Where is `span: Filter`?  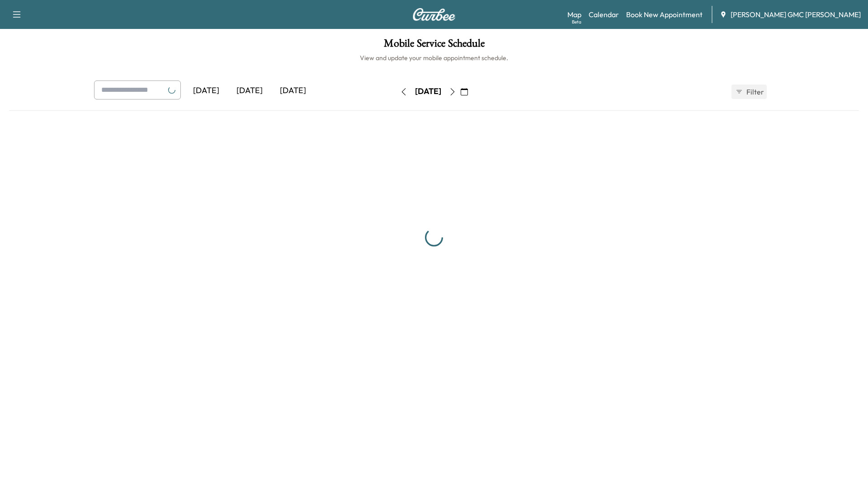
span: Filter is located at coordinates (755, 92).